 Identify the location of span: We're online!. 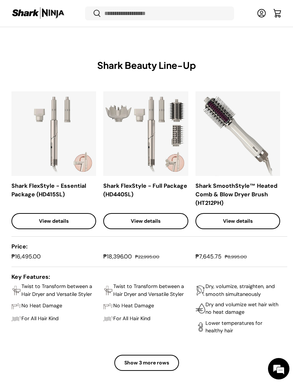
(70, 126).